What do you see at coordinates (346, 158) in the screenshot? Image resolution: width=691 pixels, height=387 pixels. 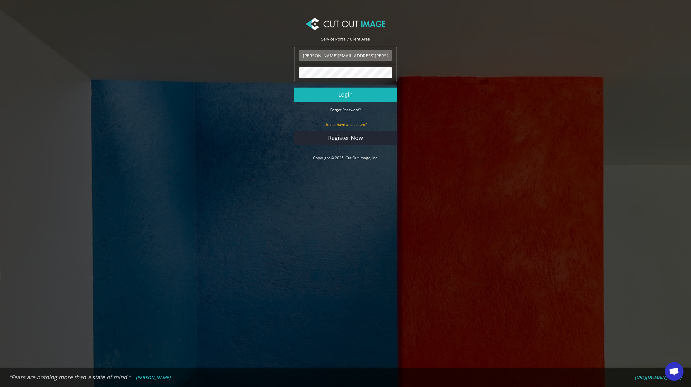 I see `a: Copyright © 2025, Cut Out Image, Inc.` at bounding box center [346, 158].